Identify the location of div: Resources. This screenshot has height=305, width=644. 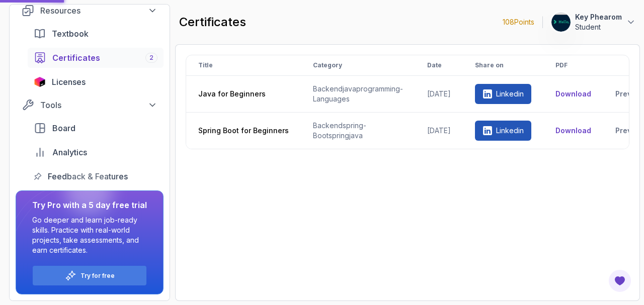
(98, 11).